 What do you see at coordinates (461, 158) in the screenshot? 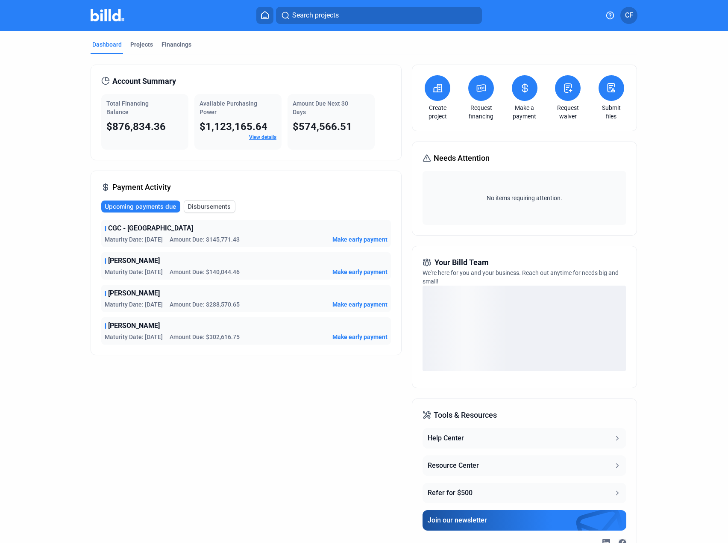
I see `span: Needs Attention` at bounding box center [461, 158].